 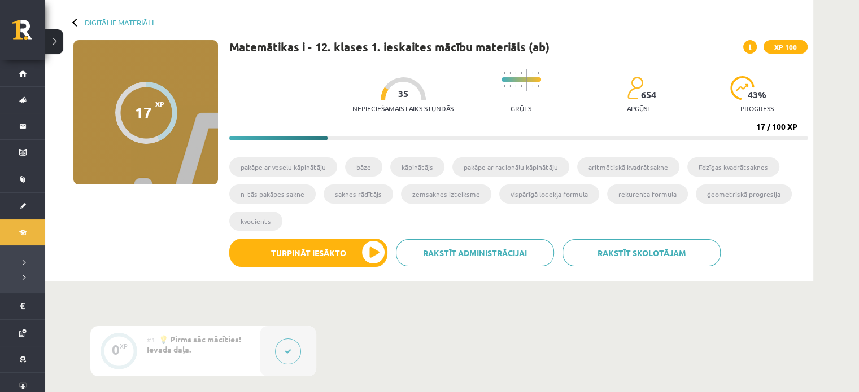 What do you see at coordinates (116, 350) in the screenshot?
I see `div: 0` at bounding box center [116, 350].